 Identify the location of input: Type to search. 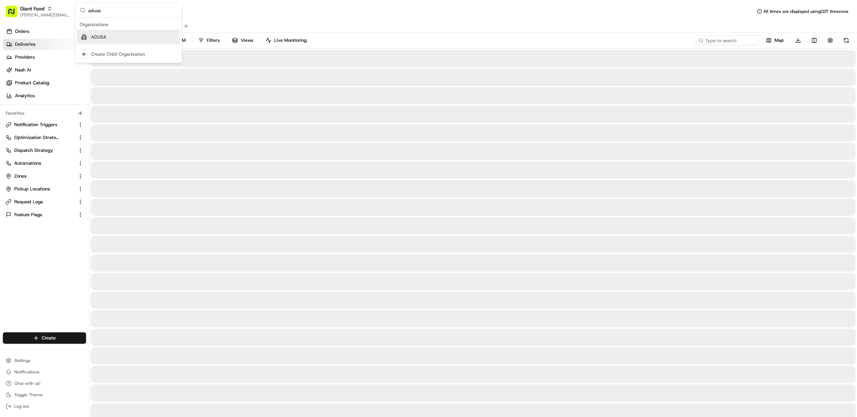
(728, 40).